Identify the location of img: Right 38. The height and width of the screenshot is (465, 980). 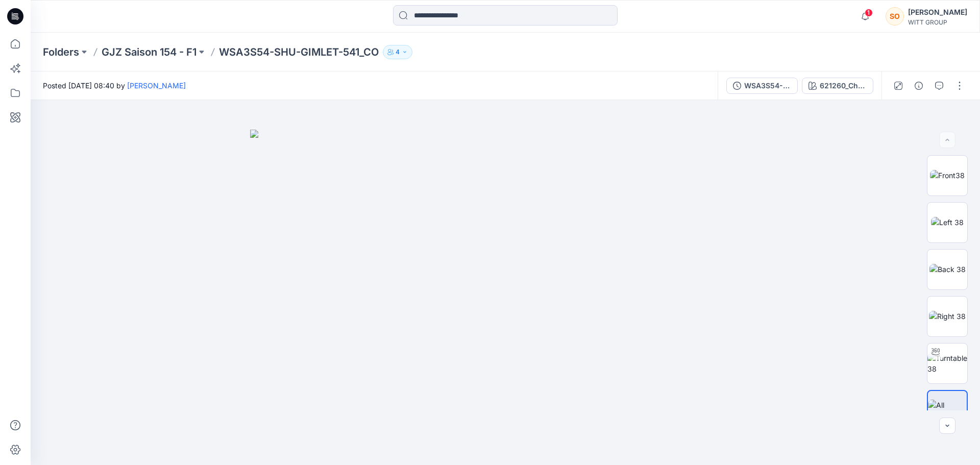
(947, 316).